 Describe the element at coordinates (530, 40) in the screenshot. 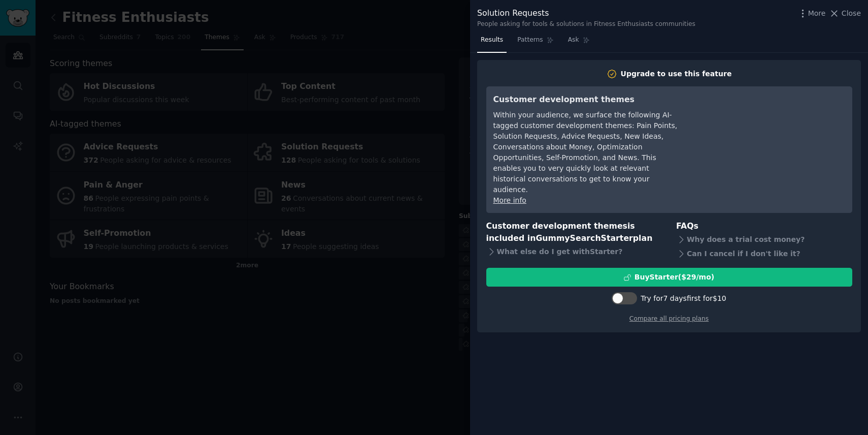

I see `span: Patterns` at that location.